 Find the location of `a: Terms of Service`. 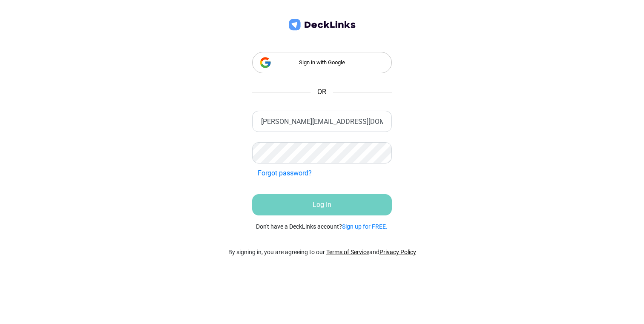

a: Terms of Service is located at coordinates (347, 252).